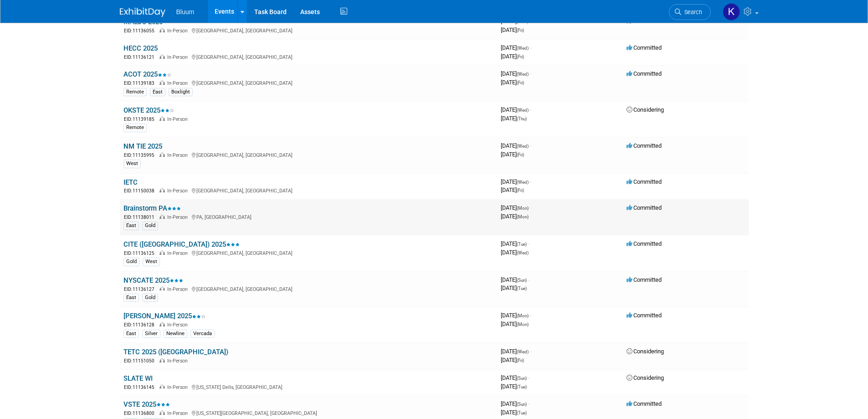  Describe the element at coordinates (141, 413) in the screenshot. I see `span: EID: 11136800` at that location.